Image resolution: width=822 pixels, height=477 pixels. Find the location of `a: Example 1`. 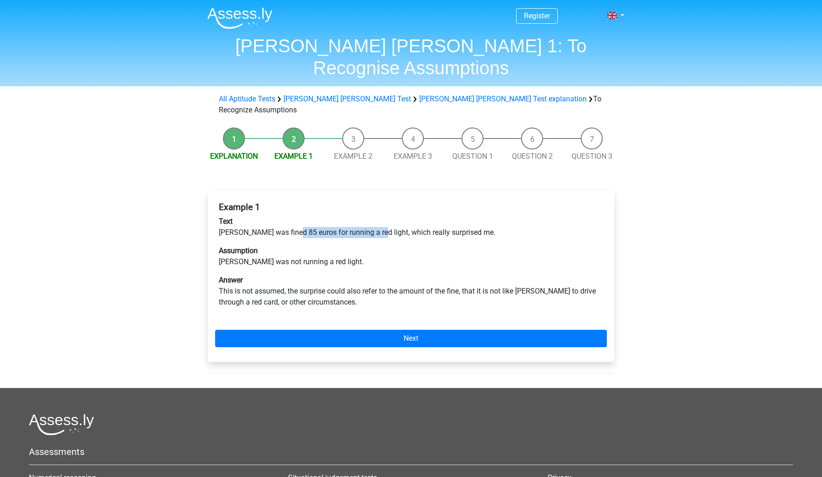

a: Example 1 is located at coordinates (294, 156).